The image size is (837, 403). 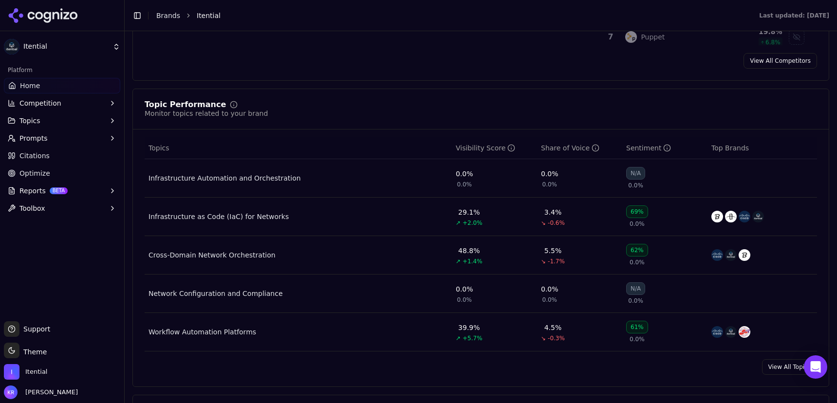 What do you see at coordinates (731, 217) in the screenshot?
I see `img: terraform` at bounding box center [731, 217].